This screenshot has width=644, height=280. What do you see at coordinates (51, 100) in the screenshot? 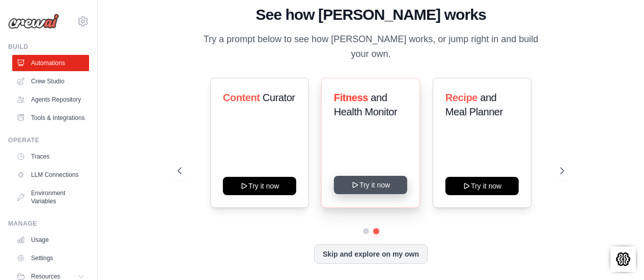
I see `a: Agents Repository` at bounding box center [51, 100].